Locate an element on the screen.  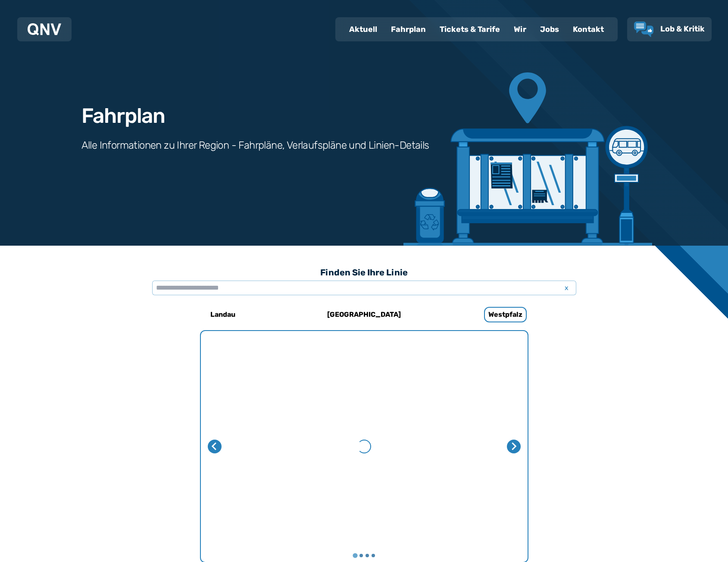
div: Aktuell is located at coordinates (363, 30).